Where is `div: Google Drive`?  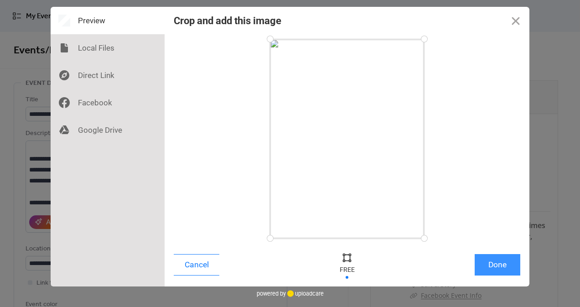 div: Google Drive is located at coordinates (108, 130).